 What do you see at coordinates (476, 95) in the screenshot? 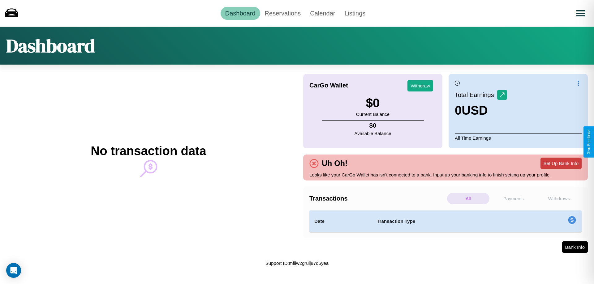
I see `p: Total Earnings` at bounding box center [476, 95].